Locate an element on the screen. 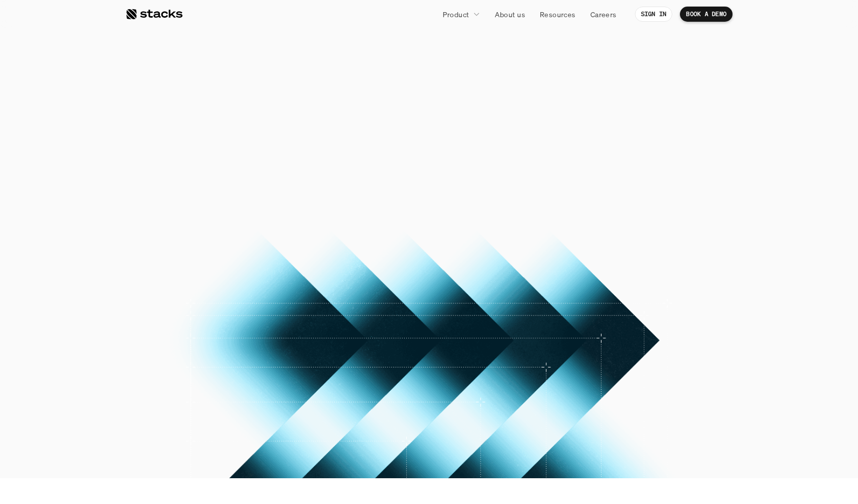 Image resolution: width=858 pixels, height=504 pixels. p: SIGN IN is located at coordinates (653, 14).